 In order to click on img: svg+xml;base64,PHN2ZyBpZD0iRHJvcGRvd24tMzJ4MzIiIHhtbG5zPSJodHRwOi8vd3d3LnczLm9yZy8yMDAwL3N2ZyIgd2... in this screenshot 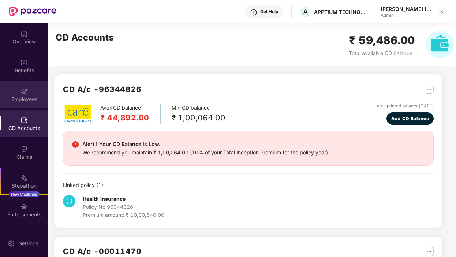, I will do `click(442, 12)`.